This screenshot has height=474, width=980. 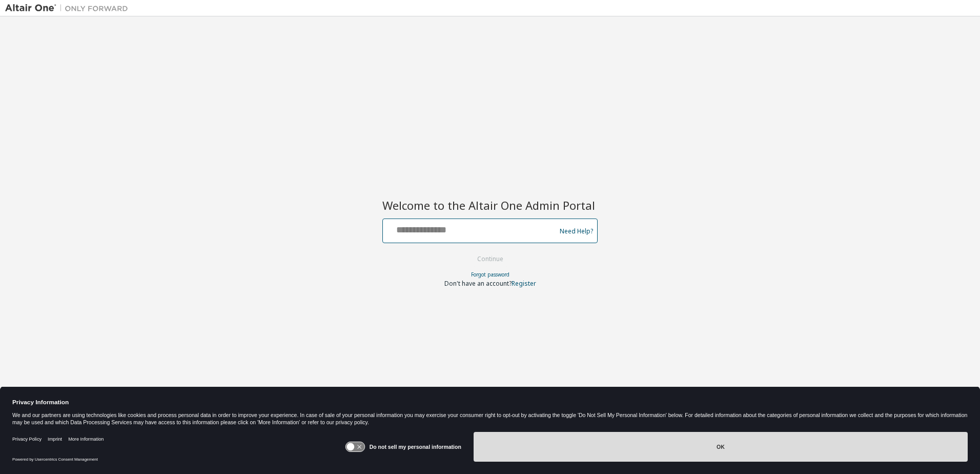 What do you see at coordinates (576, 231) in the screenshot?
I see `a: Need Help?` at bounding box center [576, 231].